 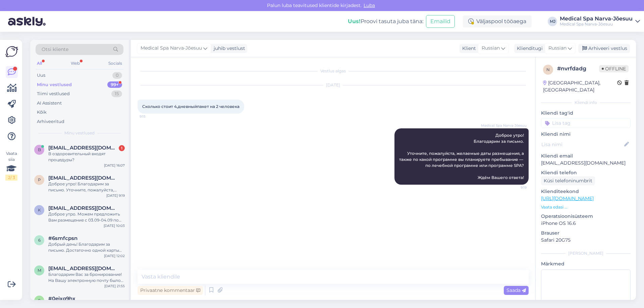 I want to click on p: Safari 20G75, so click(x=586, y=240).